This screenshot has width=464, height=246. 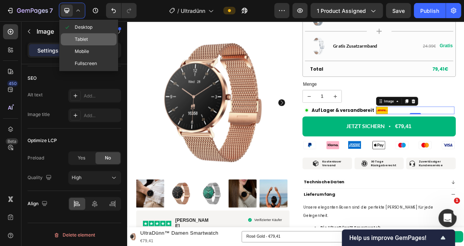 I want to click on div: Alt text, so click(x=35, y=95).